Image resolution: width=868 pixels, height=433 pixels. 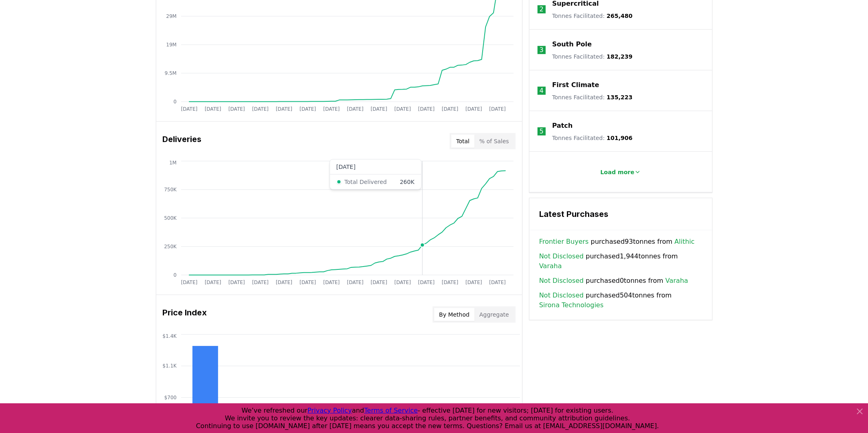 What do you see at coordinates (170, 366) in the screenshot?
I see `tspan: $1.1K` at bounding box center [170, 366].